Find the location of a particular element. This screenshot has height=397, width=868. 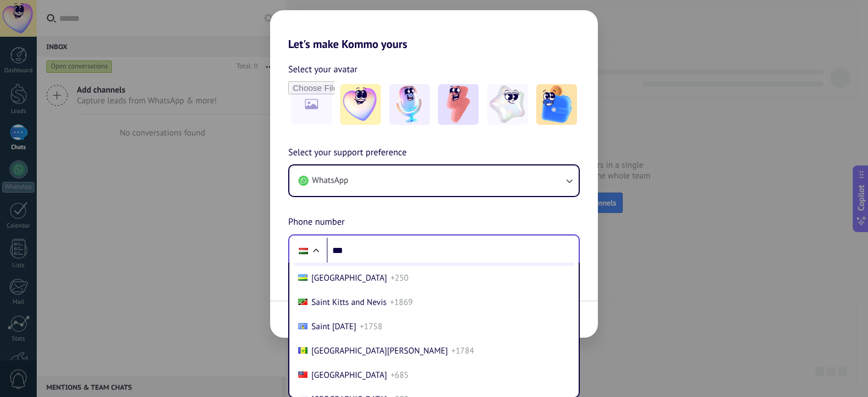

span: Select your support preference is located at coordinates (347, 153).